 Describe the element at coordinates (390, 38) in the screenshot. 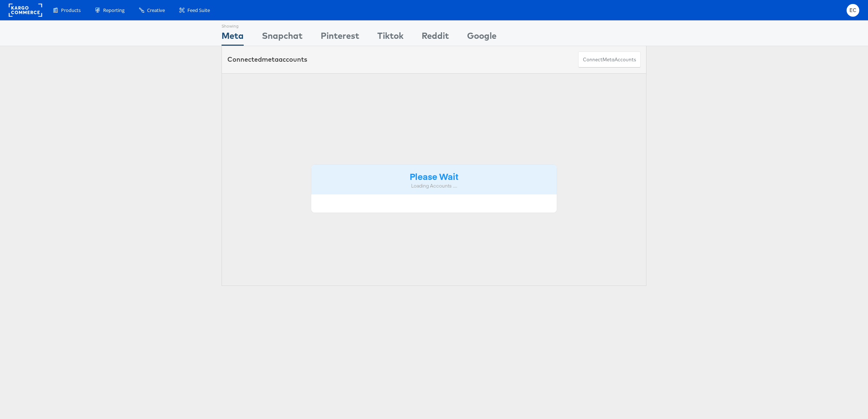

I see `div: Tiktok` at that location.